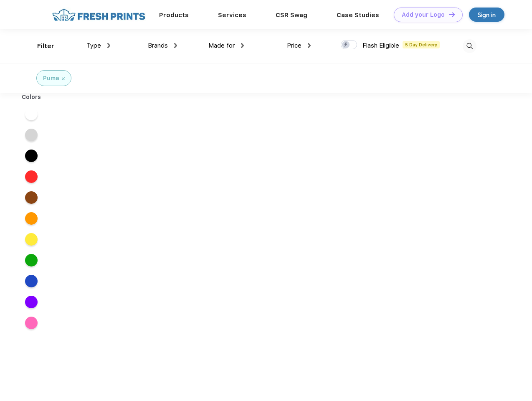  What do you see at coordinates (469, 46) in the screenshot?
I see `img: desktop_search.svg` at bounding box center [469, 46].